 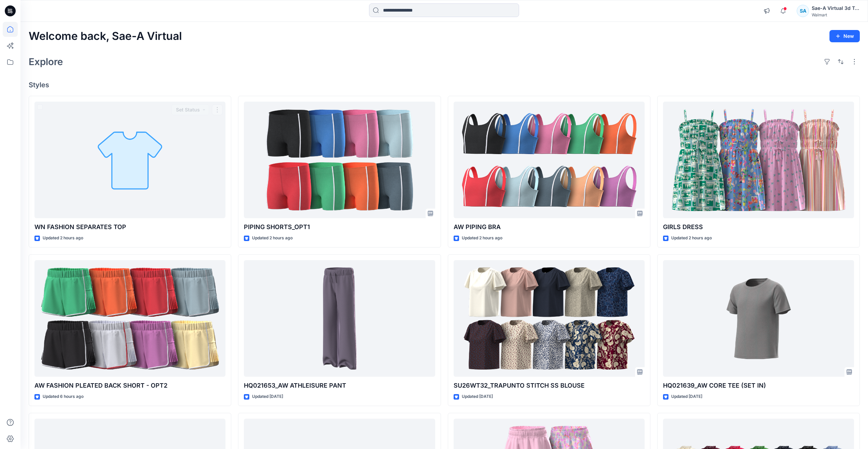 What do you see at coordinates (845, 36) in the screenshot?
I see `button: New` at bounding box center [845, 36].